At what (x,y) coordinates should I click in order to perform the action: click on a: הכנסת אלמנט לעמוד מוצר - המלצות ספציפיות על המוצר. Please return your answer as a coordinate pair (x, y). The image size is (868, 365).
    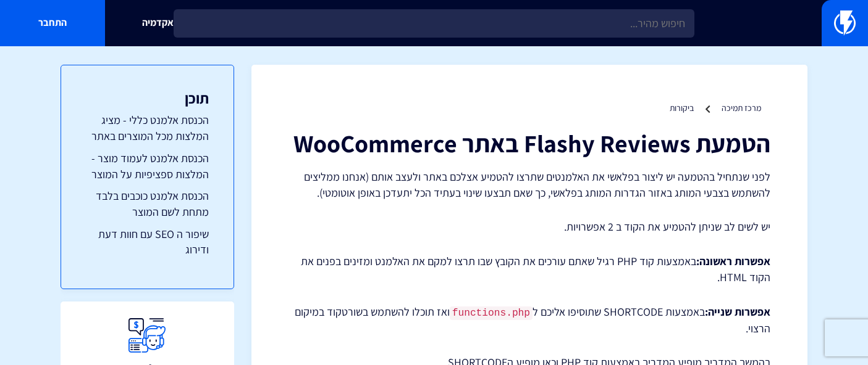
    Looking at the image, I should click on (147, 166).